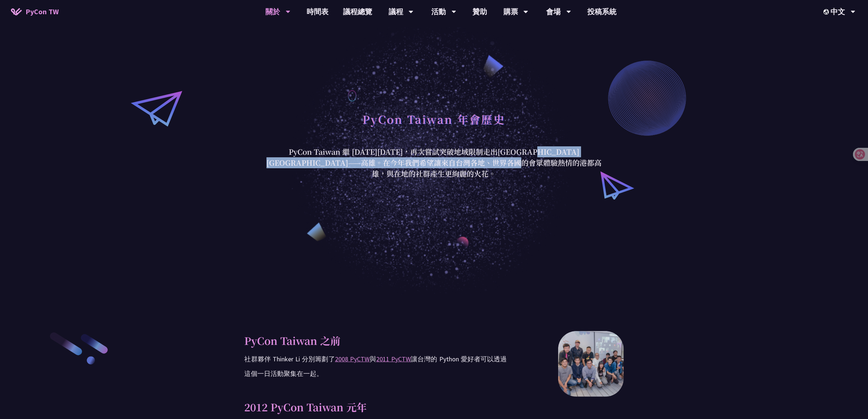 The width and height of the screenshot is (868, 419). Describe the element at coordinates (42, 12) in the screenshot. I see `span: PyCon TW` at that location.